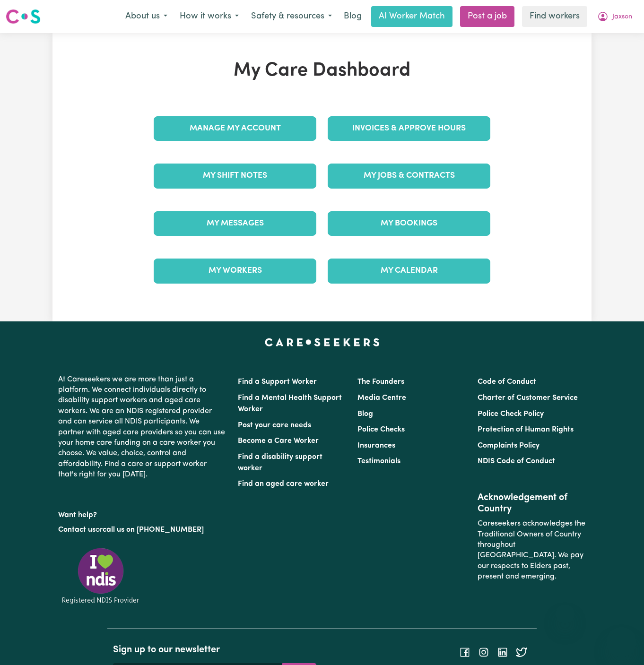 The height and width of the screenshot is (665, 644). I want to click on a: Manage My Account, so click(235, 128).